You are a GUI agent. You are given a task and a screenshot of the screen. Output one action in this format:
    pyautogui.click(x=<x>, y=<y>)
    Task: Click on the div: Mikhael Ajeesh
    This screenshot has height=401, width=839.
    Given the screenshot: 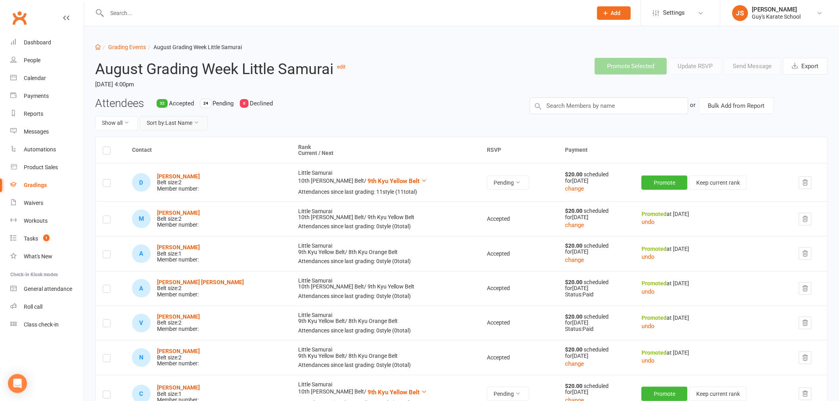 What is the action you would take?
    pyautogui.click(x=141, y=219)
    